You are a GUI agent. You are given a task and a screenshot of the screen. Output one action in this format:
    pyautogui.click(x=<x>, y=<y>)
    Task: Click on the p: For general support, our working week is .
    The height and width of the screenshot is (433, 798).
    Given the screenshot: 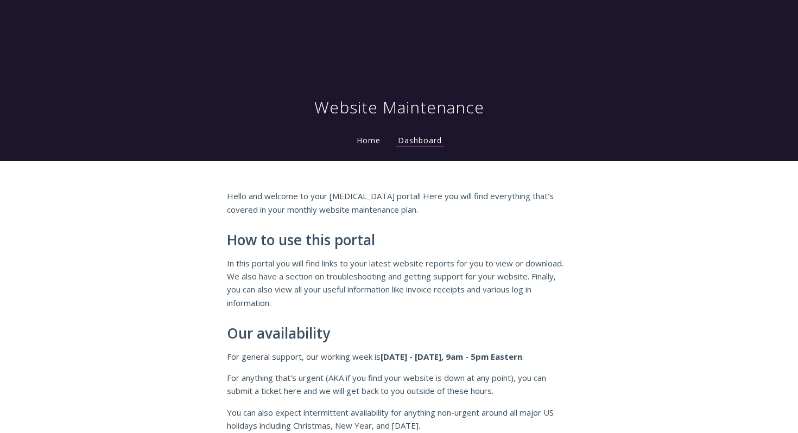 What is the action you would take?
    pyautogui.click(x=399, y=357)
    